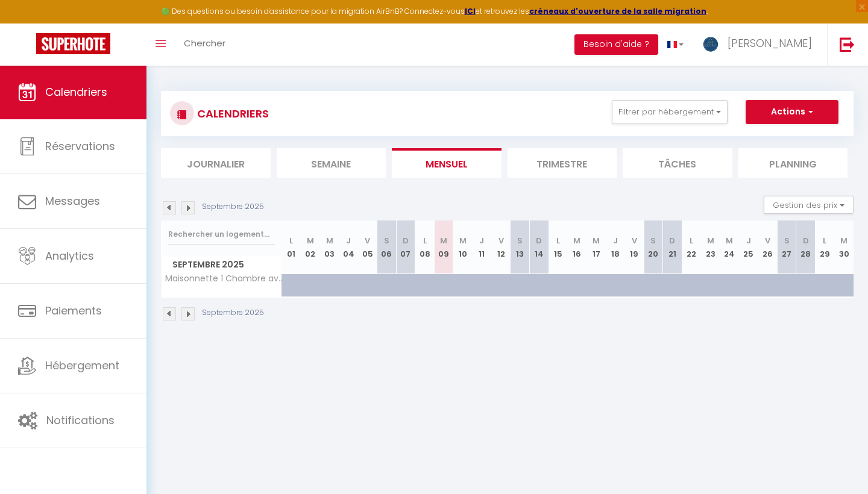 Image resolution: width=868 pixels, height=494 pixels. I want to click on li: Trimestre, so click(562, 163).